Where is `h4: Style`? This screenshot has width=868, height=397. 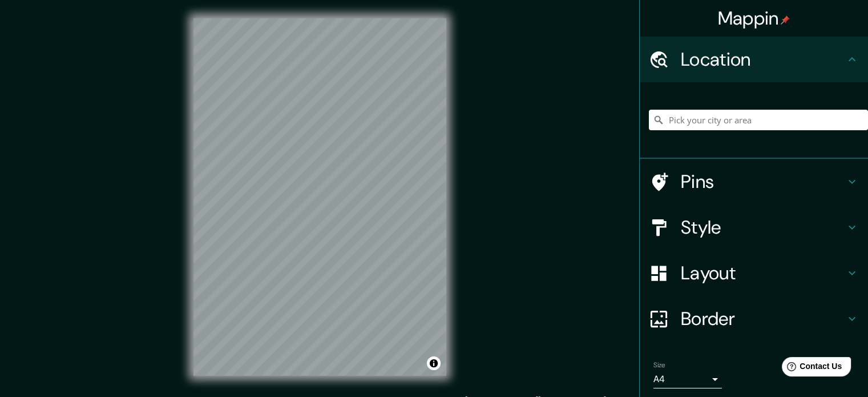 h4: Style is located at coordinates (763, 227).